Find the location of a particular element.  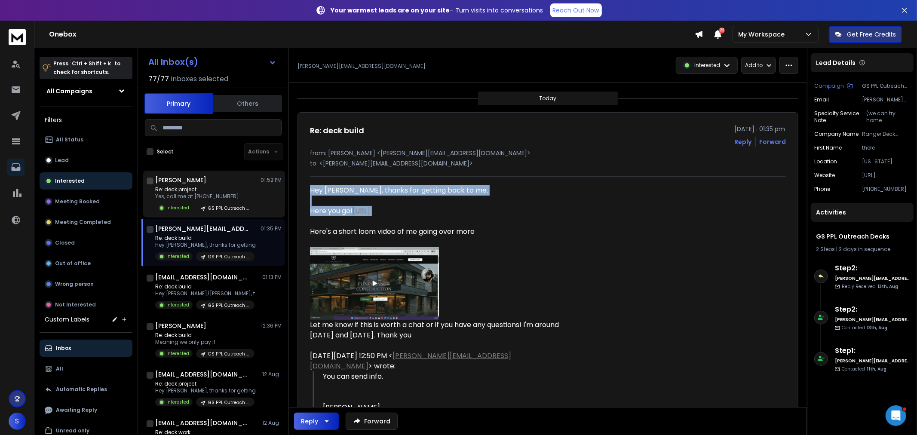

p: Reply Received is located at coordinates (869, 286).